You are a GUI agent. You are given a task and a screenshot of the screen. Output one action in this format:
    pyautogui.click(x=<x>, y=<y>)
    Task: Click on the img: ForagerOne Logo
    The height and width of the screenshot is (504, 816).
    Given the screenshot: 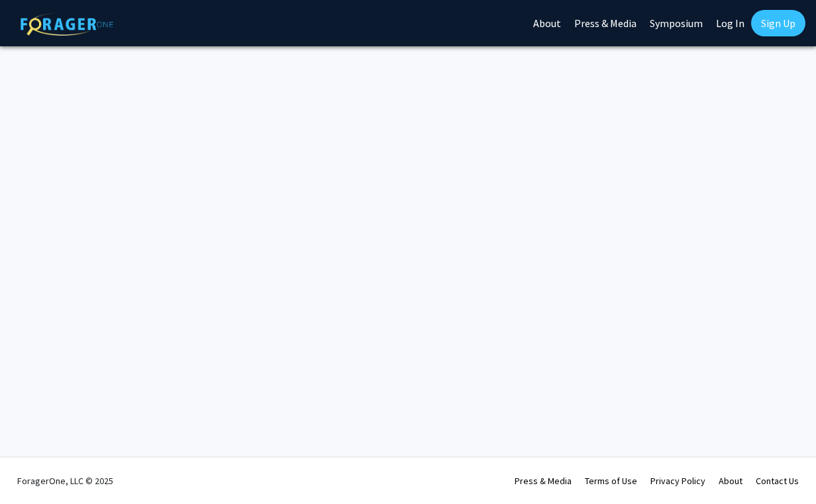 What is the action you would take?
    pyautogui.click(x=67, y=24)
    